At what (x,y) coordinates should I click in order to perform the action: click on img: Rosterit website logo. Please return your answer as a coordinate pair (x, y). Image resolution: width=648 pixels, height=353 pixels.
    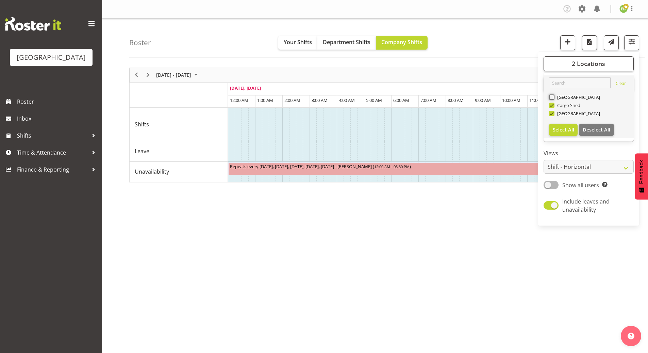
    Looking at the image, I should click on (33, 24).